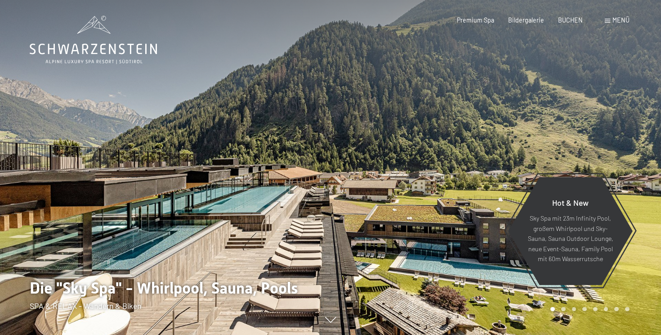 This screenshot has width=661, height=335. What do you see at coordinates (526, 20) in the screenshot?
I see `a: Bildergalerie` at bounding box center [526, 20].